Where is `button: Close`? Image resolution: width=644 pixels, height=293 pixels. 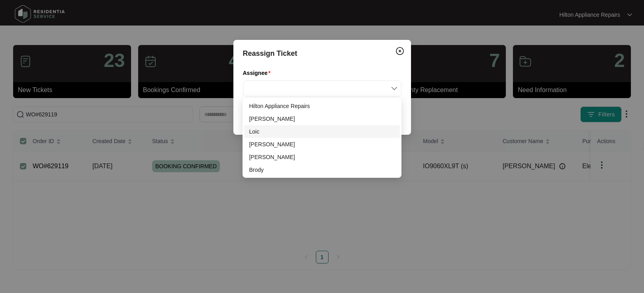
button: Close is located at coordinates (400, 51).